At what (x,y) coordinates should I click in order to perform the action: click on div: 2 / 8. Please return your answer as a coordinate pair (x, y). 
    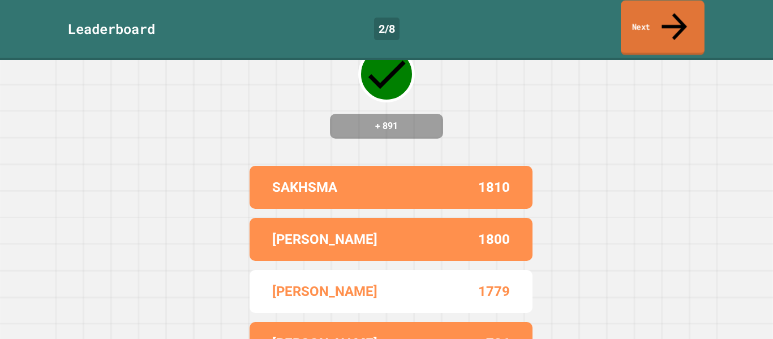
    Looking at the image, I should click on (387, 29).